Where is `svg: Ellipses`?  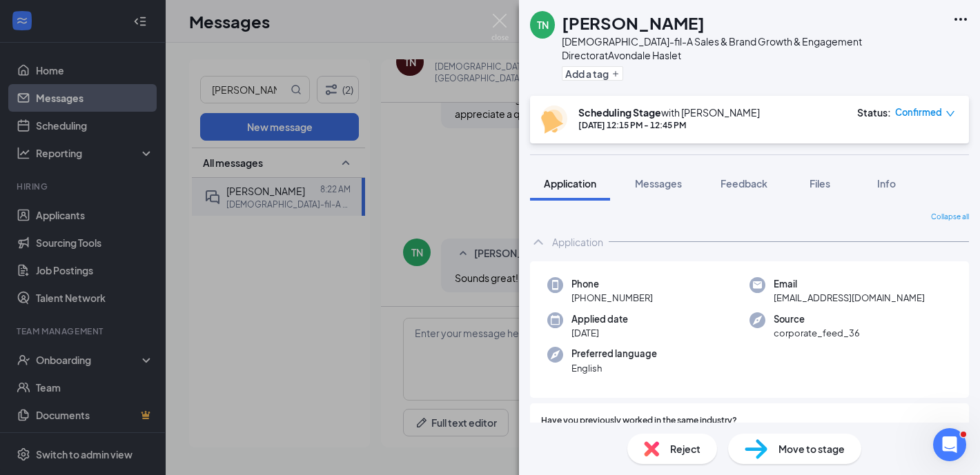
svg: Ellipses is located at coordinates (960, 20).